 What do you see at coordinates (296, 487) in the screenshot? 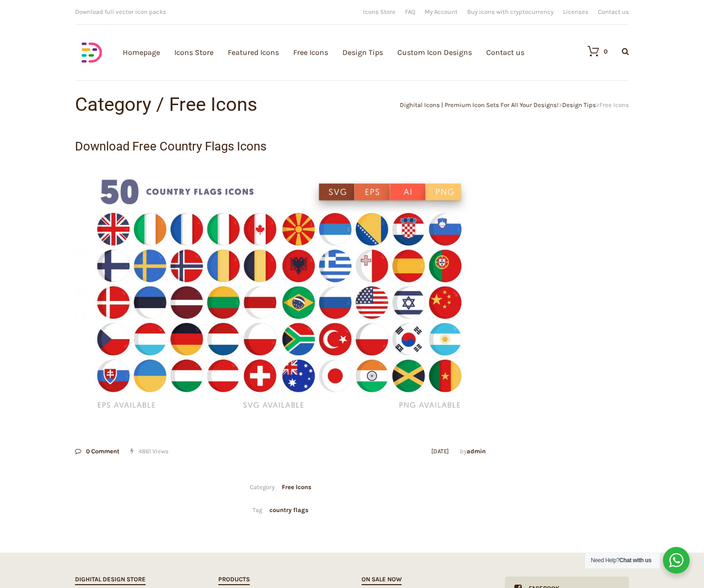
I see `a: Free Icons` at bounding box center [296, 487].